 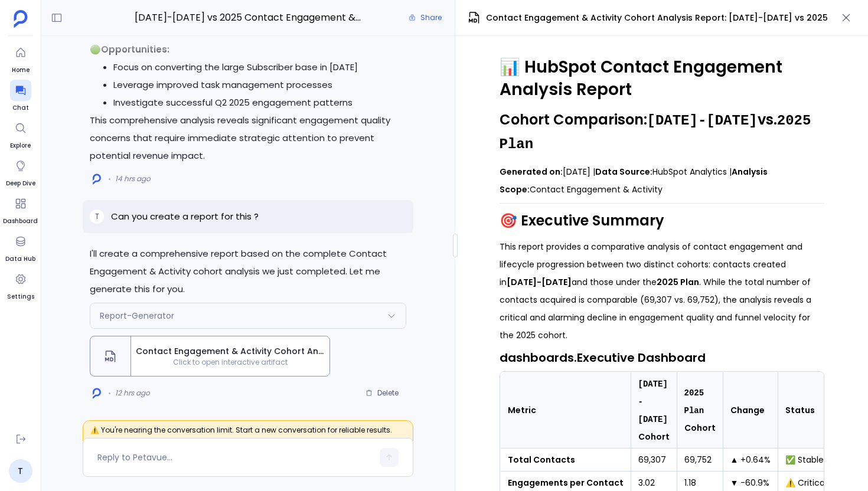 I want to click on a: Explore, so click(x=21, y=134).